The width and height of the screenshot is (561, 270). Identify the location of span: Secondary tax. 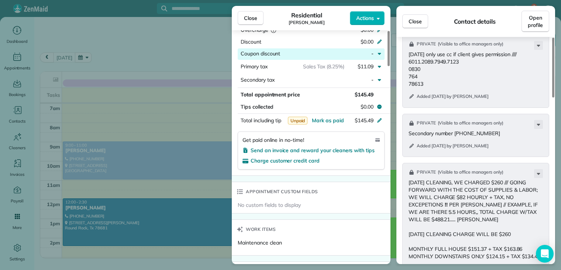
(258, 80).